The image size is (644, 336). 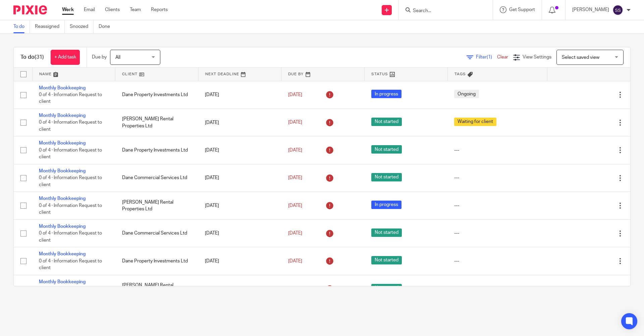 I want to click on span: View Settings, so click(x=537, y=57).